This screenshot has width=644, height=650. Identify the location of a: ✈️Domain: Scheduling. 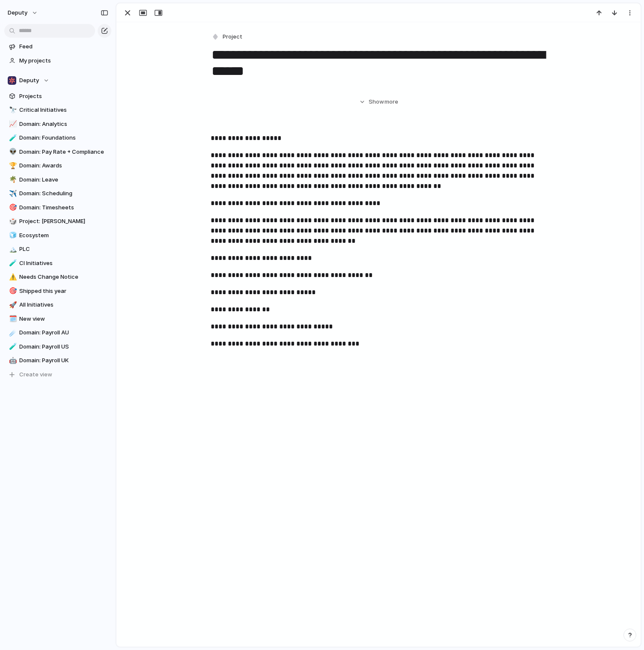
(58, 193).